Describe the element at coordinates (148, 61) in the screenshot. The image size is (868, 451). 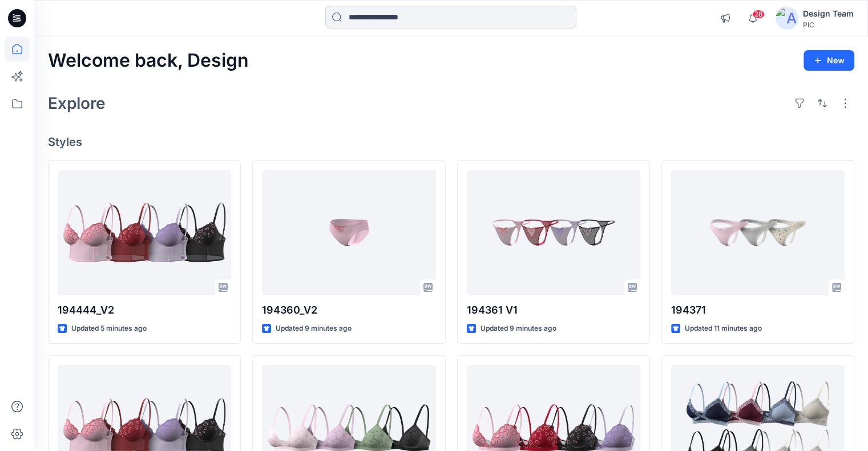
I see `h2: Welcome back, Design` at that location.